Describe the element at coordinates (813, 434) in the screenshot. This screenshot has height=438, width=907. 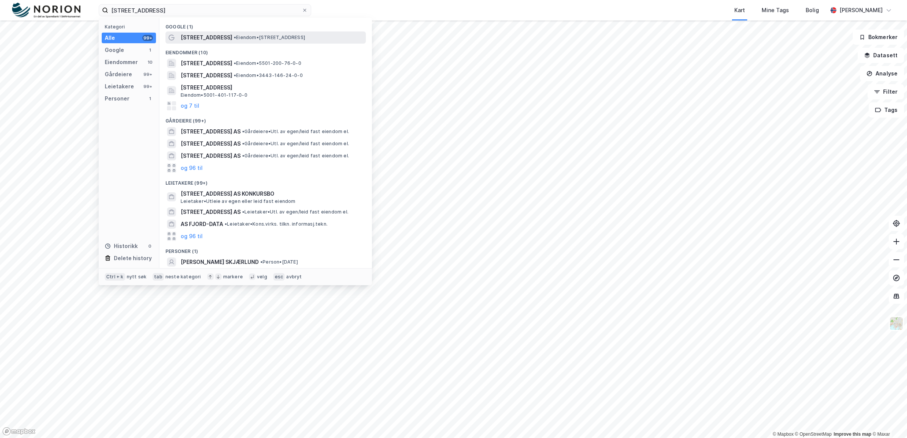
I see `a: OpenStreetMap` at that location.